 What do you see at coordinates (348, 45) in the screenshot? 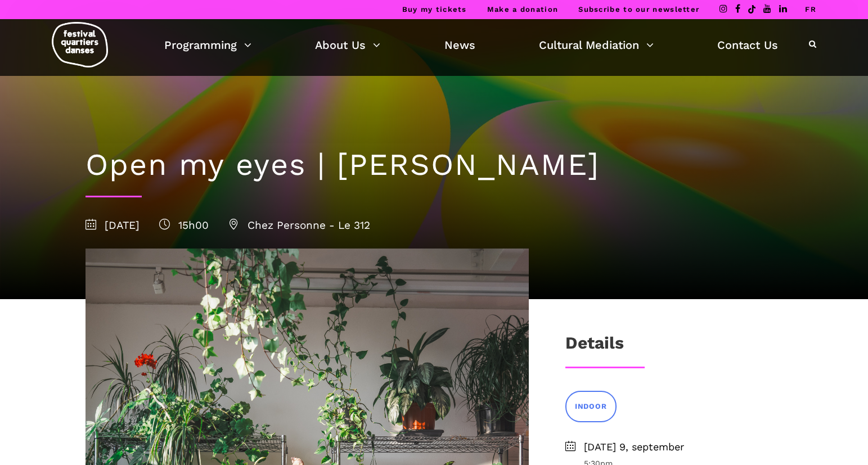
I see `a: About Us` at bounding box center [348, 45].